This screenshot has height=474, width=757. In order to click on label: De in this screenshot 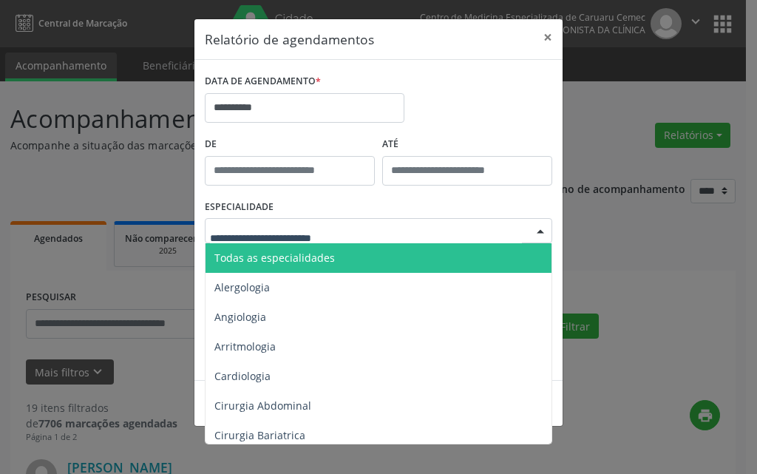, I will do `click(290, 144)`.